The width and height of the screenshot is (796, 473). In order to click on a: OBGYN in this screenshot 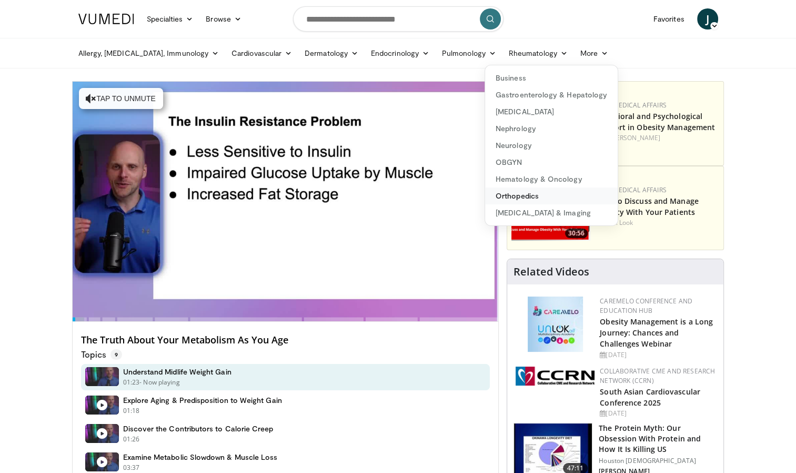, I will do `click(552, 162)`.